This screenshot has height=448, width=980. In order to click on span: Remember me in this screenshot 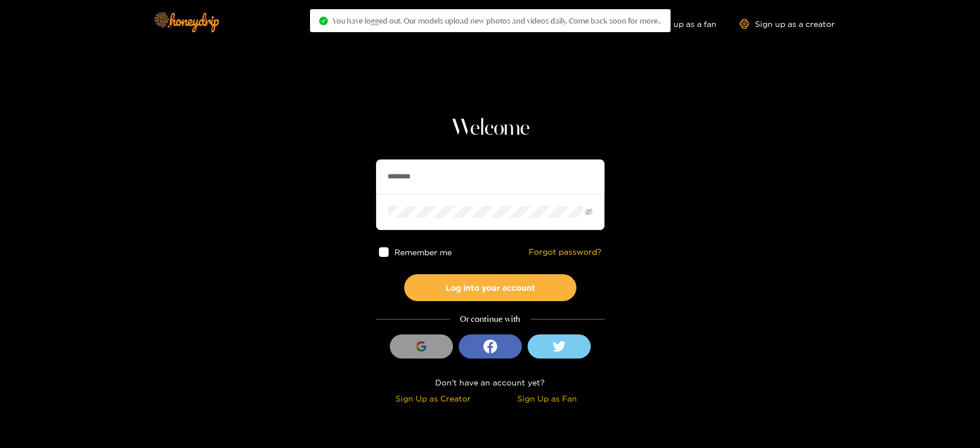, I will do `click(423, 252)`.